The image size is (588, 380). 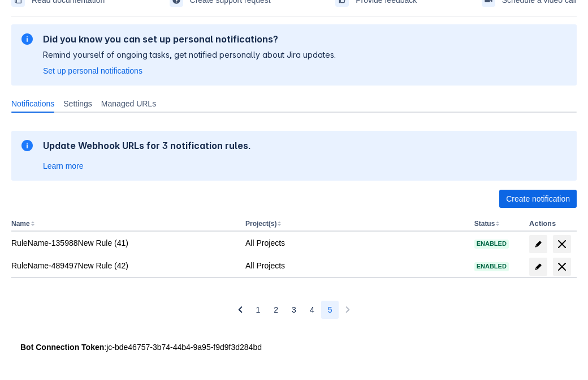 I want to click on p: Remind yourself of ongoing tasks, get notified personally about Jira updates., so click(x=189, y=55).